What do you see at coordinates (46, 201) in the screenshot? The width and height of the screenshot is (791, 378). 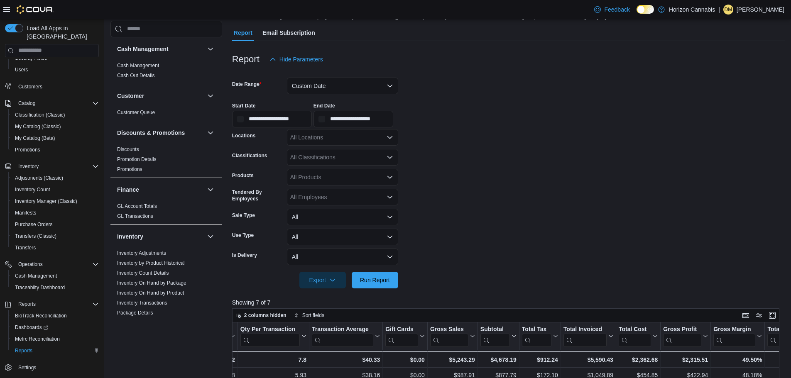 I see `span: Inventory Manager (Classic)` at bounding box center [46, 201].